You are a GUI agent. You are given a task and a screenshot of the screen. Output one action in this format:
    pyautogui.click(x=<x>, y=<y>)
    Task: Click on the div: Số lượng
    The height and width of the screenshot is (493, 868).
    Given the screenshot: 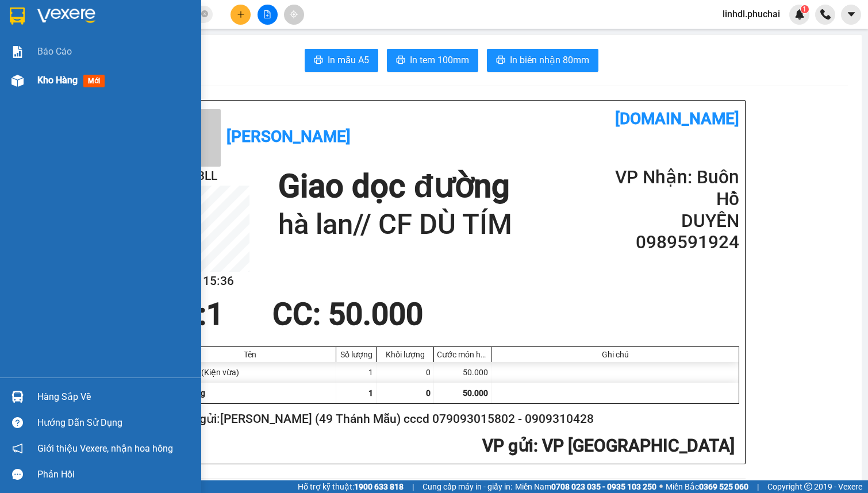 What is the action you would take?
    pyautogui.click(x=356, y=355)
    